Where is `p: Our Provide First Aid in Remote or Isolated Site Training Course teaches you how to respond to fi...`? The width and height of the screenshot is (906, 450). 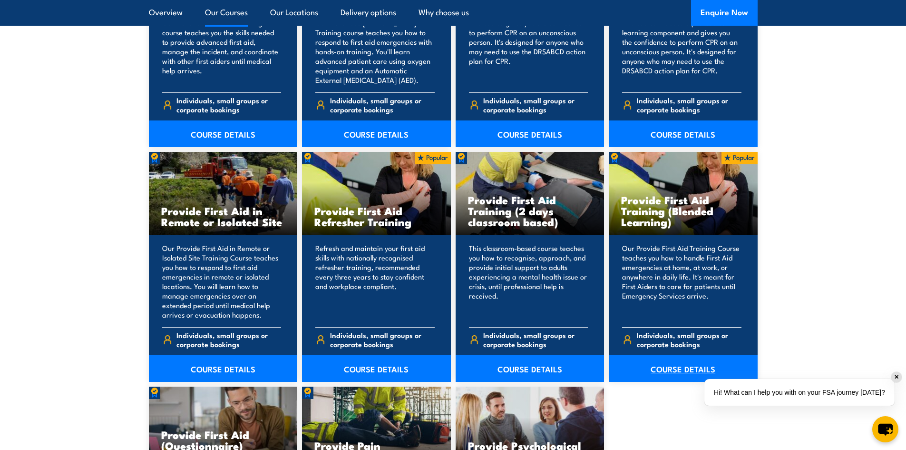
p: Our Provide First Aid in Remote or Isolated Site Training Course teaches you how to respond to fi... is located at coordinates (222, 281).